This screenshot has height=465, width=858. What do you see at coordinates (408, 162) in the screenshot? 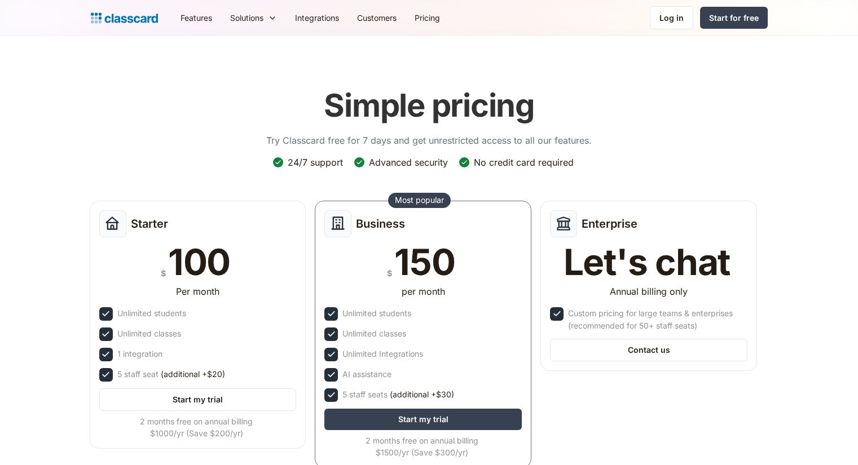
I see `div: Advanced security` at bounding box center [408, 162].